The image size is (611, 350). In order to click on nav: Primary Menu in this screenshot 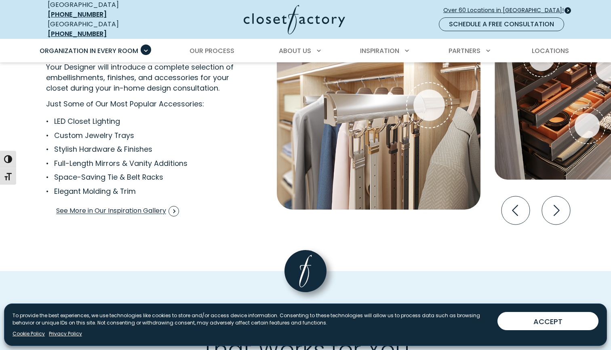, I will do `click(306, 51)`.